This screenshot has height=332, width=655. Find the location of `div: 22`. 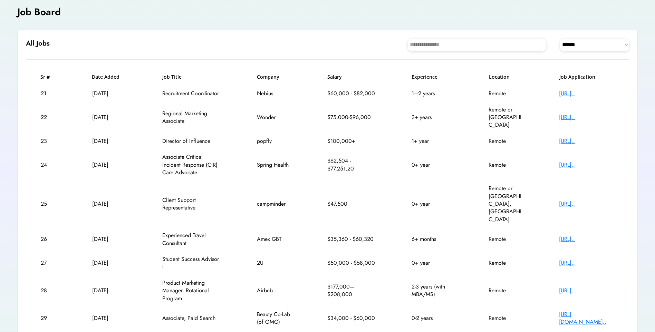

div: 22 is located at coordinates (48, 117).